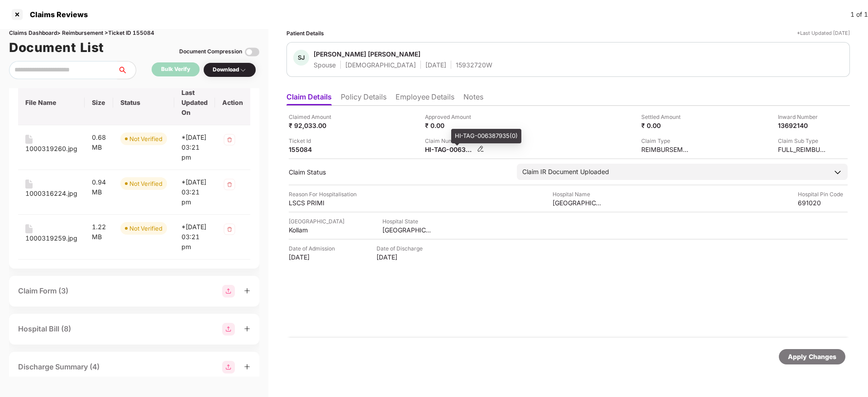 The width and height of the screenshot is (868, 397). What do you see at coordinates (822, 203) in the screenshot?
I see `div: 691020` at bounding box center [822, 203].